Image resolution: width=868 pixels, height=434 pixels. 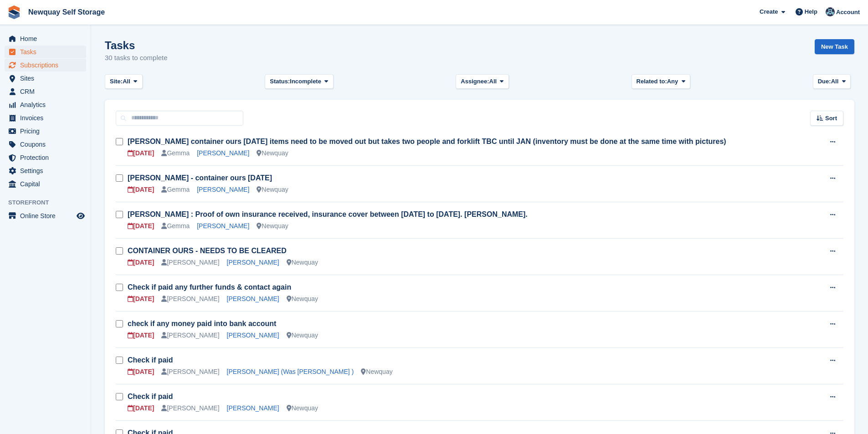 I want to click on span: Sort, so click(x=831, y=118).